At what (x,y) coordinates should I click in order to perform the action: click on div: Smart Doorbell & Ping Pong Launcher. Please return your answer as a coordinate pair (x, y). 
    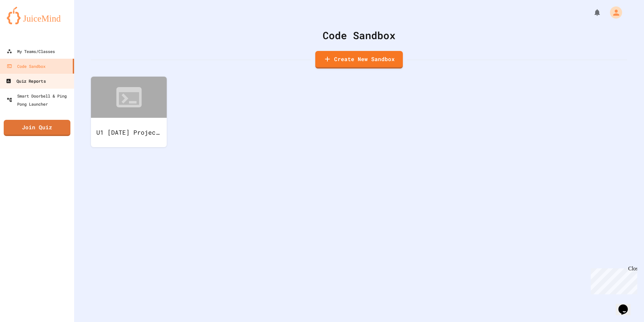
    Looking at the image, I should click on (39, 100).